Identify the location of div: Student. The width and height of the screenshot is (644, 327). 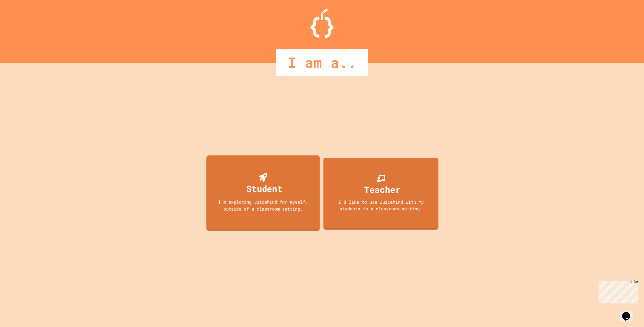
(265, 189).